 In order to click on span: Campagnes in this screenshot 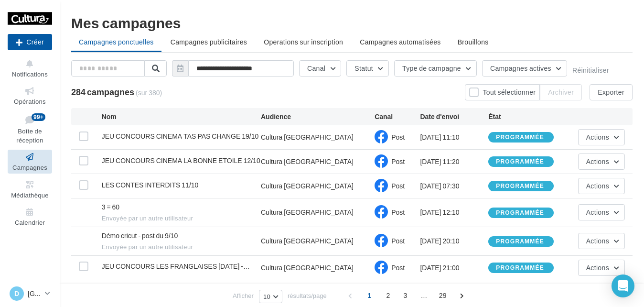, I will do `click(30, 168)`.